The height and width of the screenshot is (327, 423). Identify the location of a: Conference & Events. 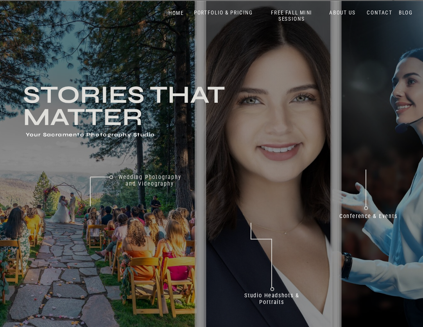
(368, 218).